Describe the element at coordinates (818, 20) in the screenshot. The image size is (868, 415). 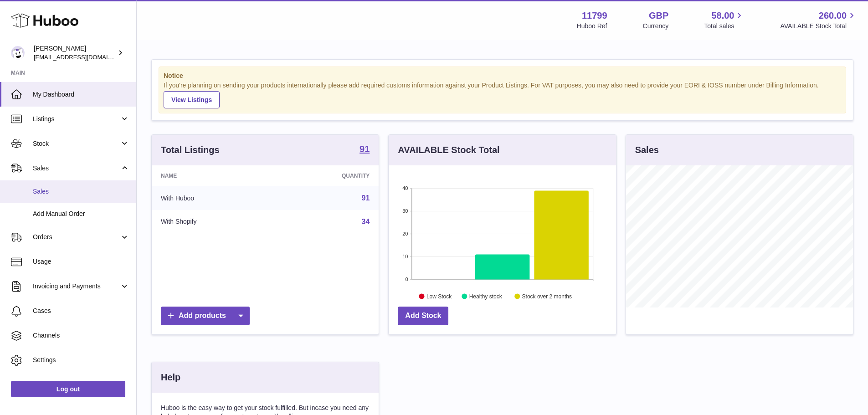
I see `a: 260.00 AVAILABLE Stock Total` at that location.